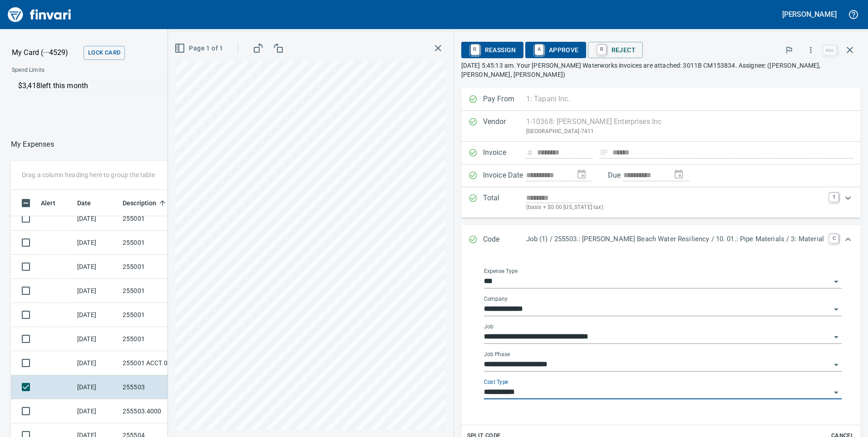  Describe the element at coordinates (489, 327) in the screenshot. I see `label: Job` at that location.